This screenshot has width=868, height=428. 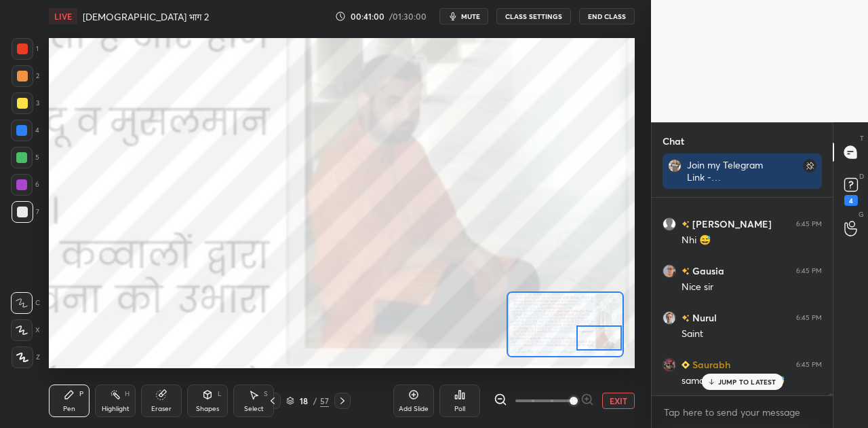 What do you see at coordinates (162, 409) in the screenshot?
I see `div: Eraser` at bounding box center [162, 409].